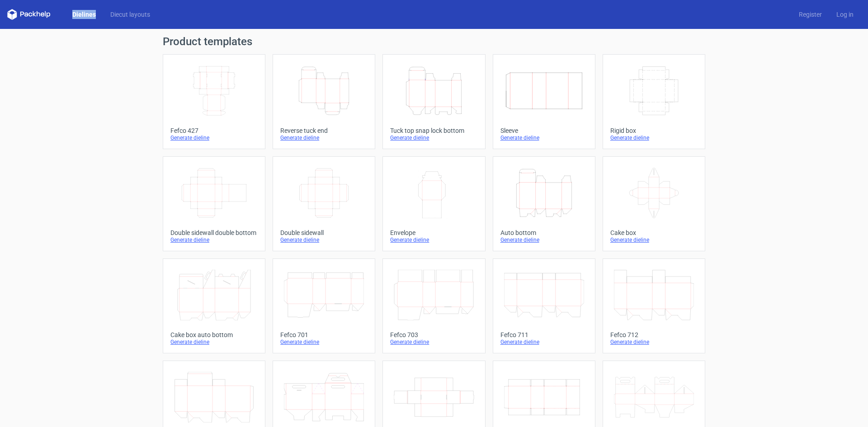 The image size is (868, 427). Describe the element at coordinates (214, 233) in the screenshot. I see `div: Double sidewall double bottom` at that location.